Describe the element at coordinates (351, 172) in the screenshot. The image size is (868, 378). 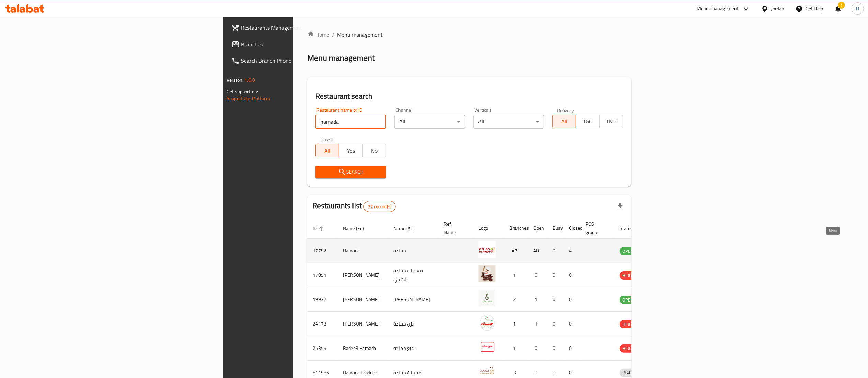
I see `span: Search` at that location.